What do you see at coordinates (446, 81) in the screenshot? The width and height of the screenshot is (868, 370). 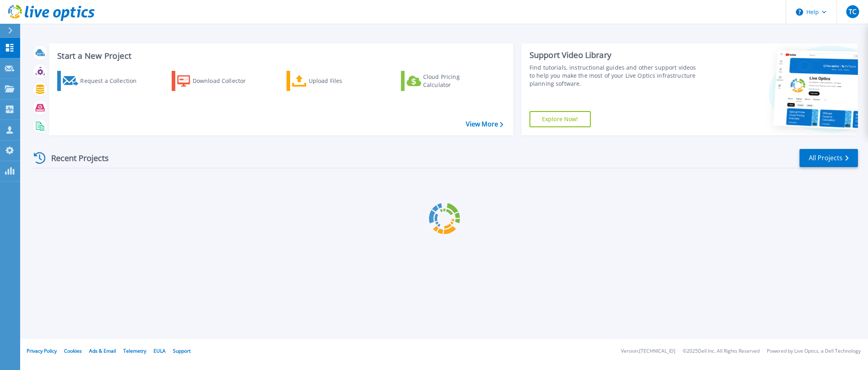 I see `a: Cloud Pricing Calculator` at bounding box center [446, 81].